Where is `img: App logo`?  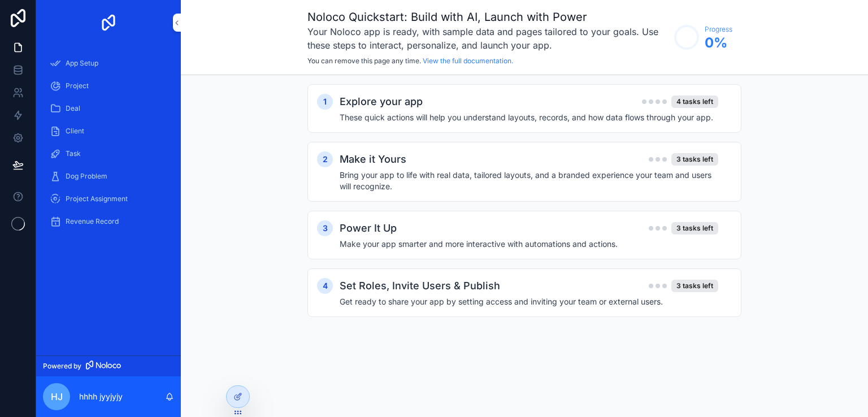 img: App logo is located at coordinates (109, 22).